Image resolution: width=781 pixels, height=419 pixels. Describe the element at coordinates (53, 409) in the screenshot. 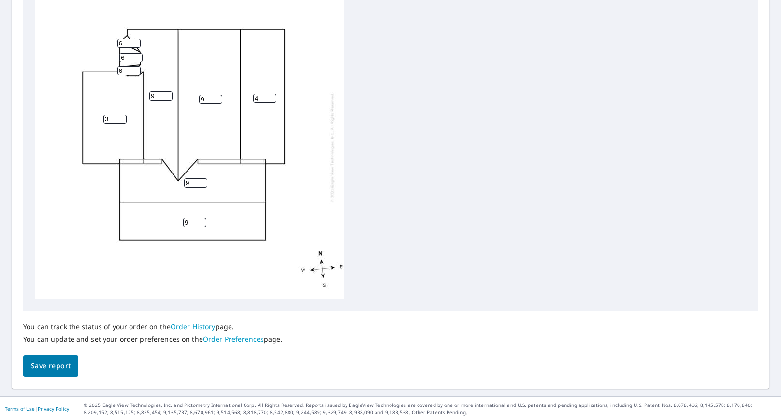

I see `a: Privacy Policy` at that location.